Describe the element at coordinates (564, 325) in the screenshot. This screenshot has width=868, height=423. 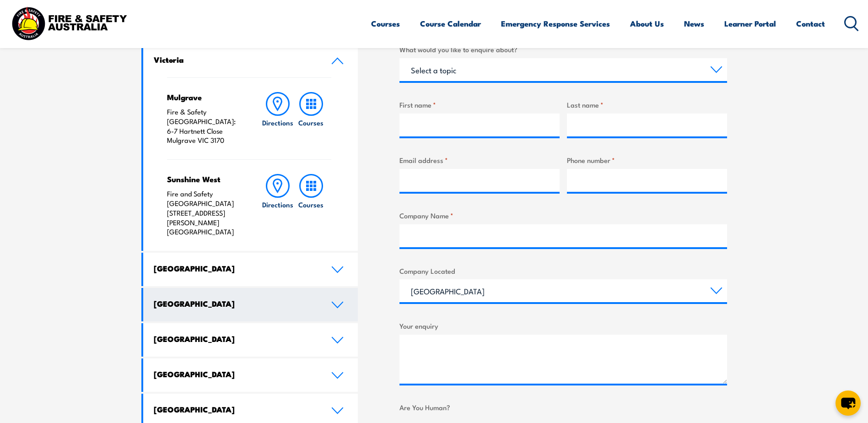
I see `label: Your enquiry` at that location.